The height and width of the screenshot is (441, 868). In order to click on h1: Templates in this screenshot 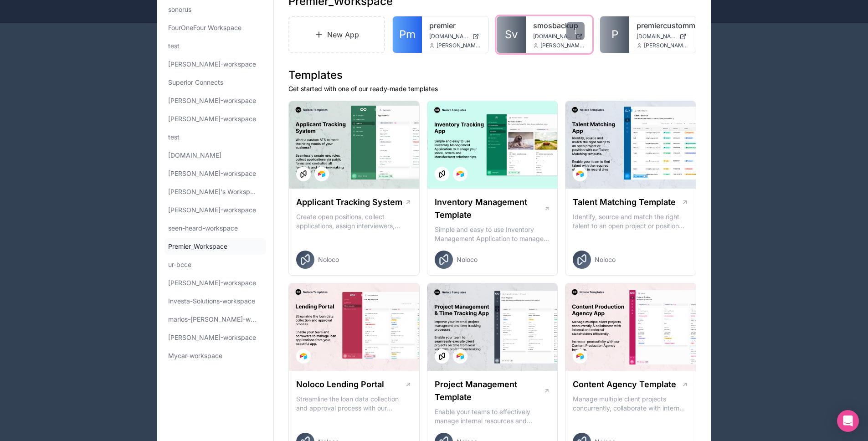, I will do `click(492, 75)`.